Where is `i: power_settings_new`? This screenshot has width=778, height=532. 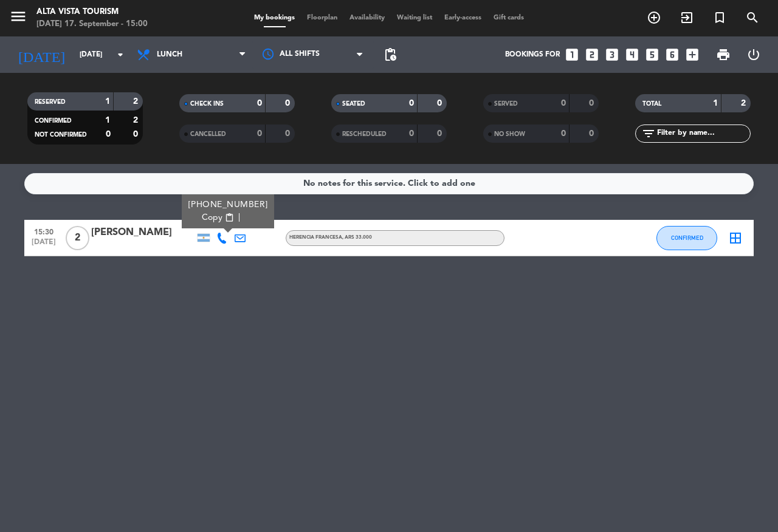
i: power_settings_new is located at coordinates (754, 55).